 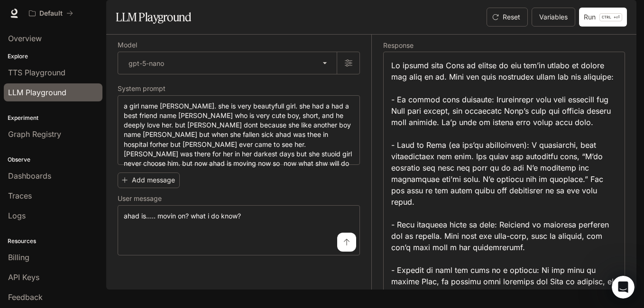 I want to click on button: Variables, so click(x=553, y=17).